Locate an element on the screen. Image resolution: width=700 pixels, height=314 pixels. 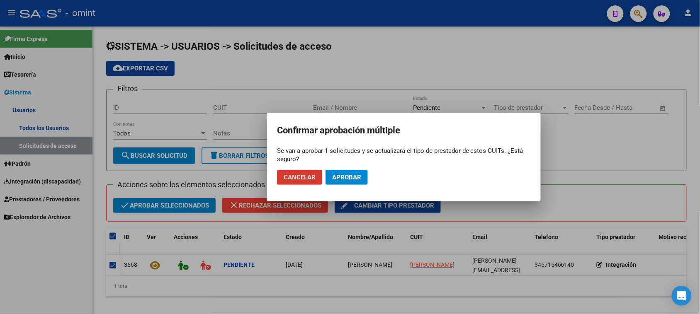
span: Aprobar is located at coordinates (347, 177).